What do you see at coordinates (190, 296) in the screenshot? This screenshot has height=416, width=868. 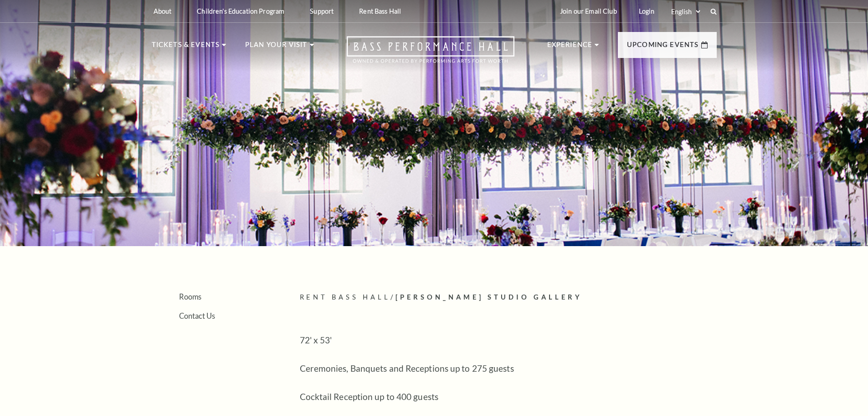 I see `a: Rooms` at bounding box center [190, 296].